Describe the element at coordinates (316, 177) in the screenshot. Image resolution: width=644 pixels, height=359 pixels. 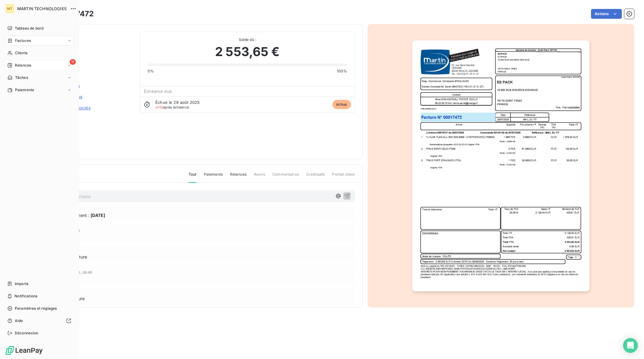
I see `span: Creditsafe` at that location.